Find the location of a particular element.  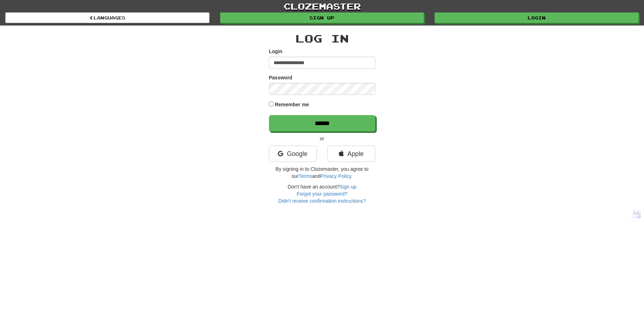

h2: Log In is located at coordinates (322, 38).